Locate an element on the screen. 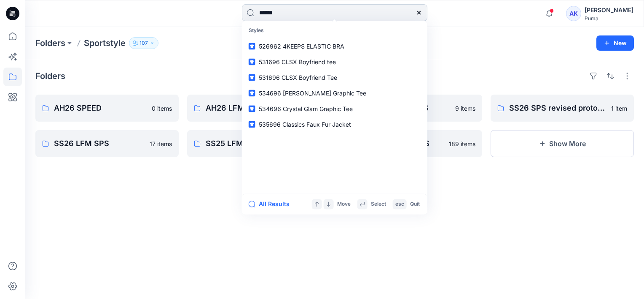 The height and width of the screenshot is (299, 644). p: SS26 LFM SPS is located at coordinates (99, 144).